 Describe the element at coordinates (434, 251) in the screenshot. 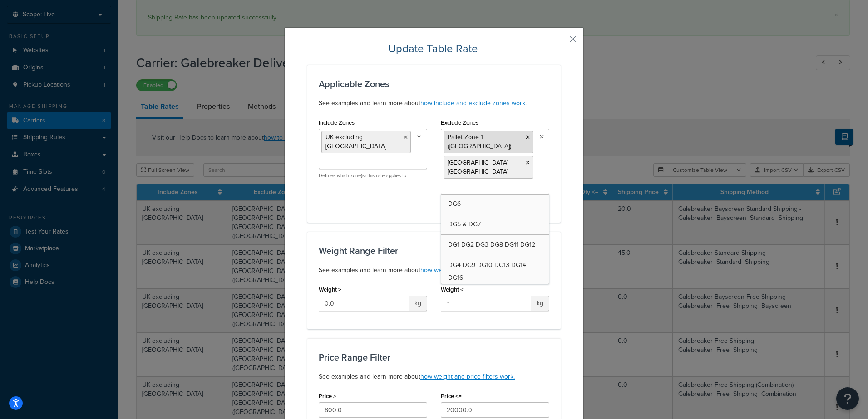

I see `h3: Weight Range Filter` at that location.